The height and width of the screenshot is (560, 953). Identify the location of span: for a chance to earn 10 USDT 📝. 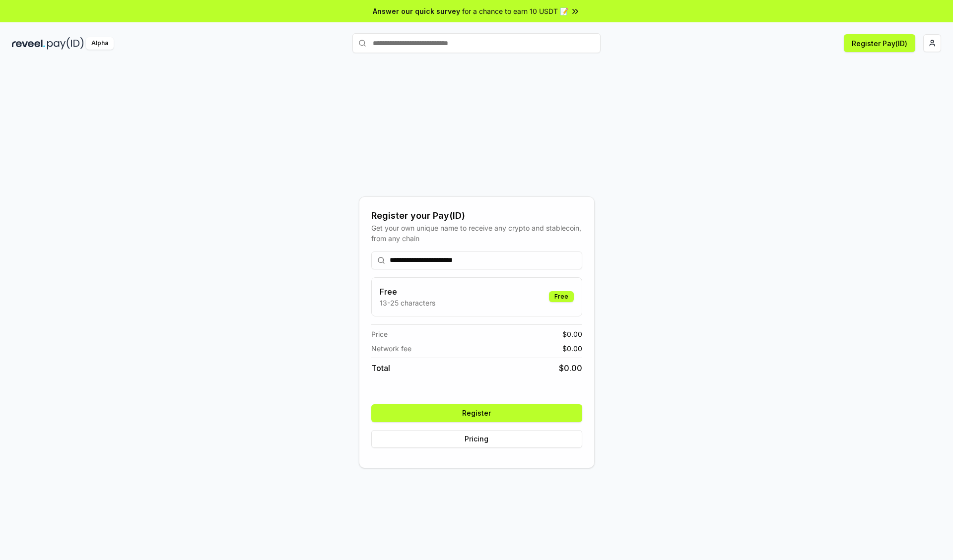
(515, 11).